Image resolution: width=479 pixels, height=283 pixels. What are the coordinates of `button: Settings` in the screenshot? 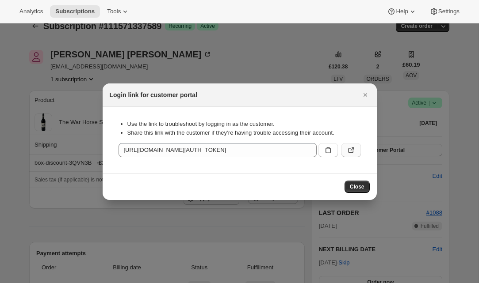 It's located at (444, 11).